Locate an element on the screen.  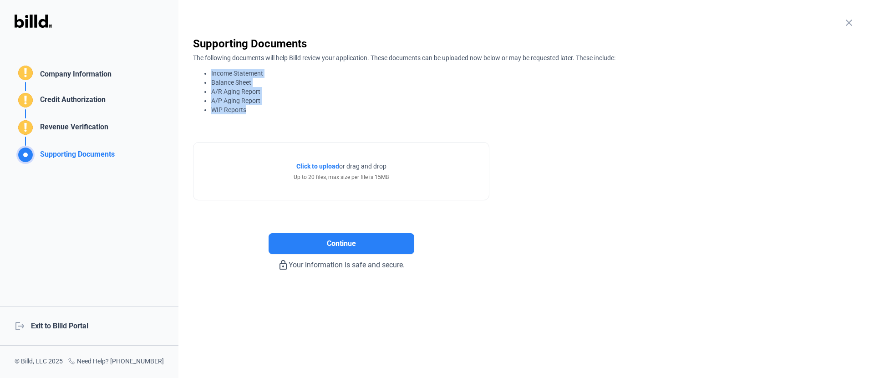
li: A/P Aging Report is located at coordinates (533, 101).